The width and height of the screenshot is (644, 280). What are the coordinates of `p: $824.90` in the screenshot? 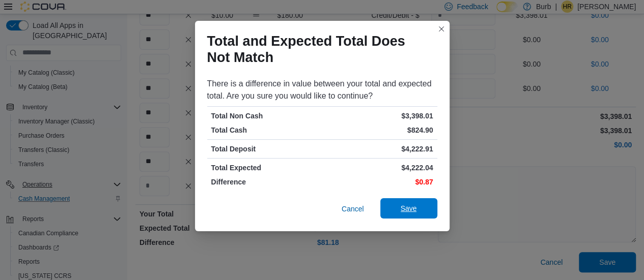 It's located at (379, 131).